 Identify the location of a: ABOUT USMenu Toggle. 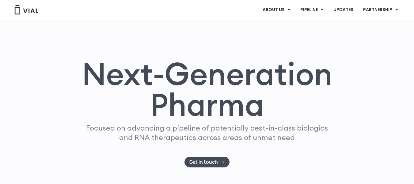
(277, 10).